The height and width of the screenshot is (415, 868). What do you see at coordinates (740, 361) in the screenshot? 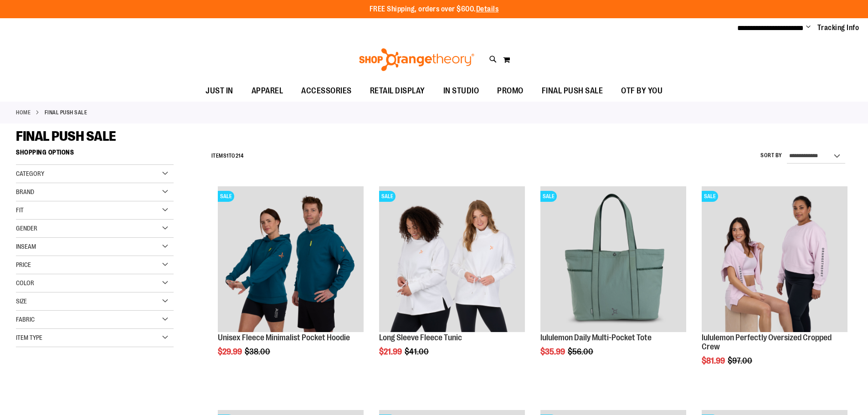
I see `span: $97.00` at bounding box center [740, 361].